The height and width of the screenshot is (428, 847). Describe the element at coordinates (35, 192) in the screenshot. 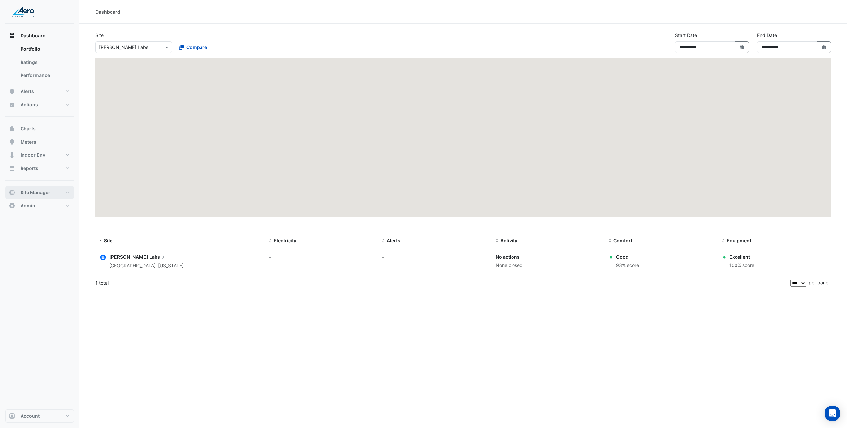

I see `span: Site Manager` at that location.